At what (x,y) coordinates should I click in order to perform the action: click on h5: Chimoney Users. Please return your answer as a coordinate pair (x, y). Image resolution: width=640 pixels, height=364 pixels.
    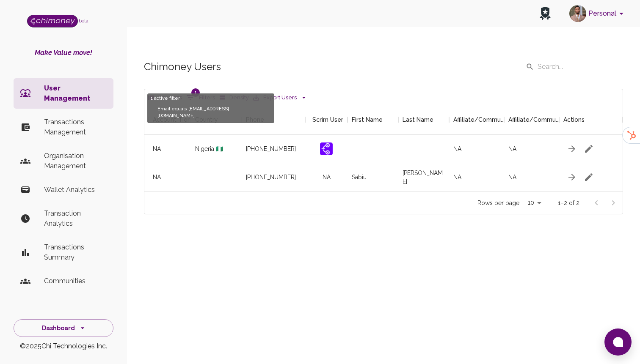
    Looking at the image, I should click on (183, 67).